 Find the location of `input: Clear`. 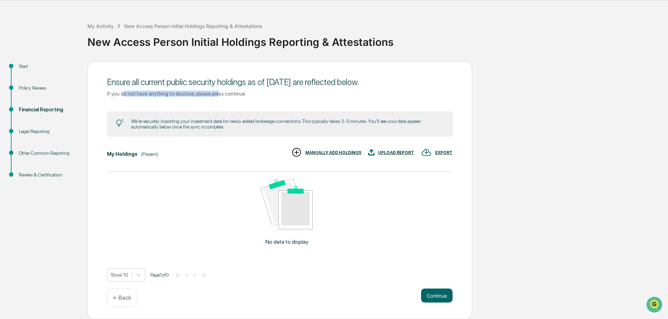

input: Clear is located at coordinates (67, 35).